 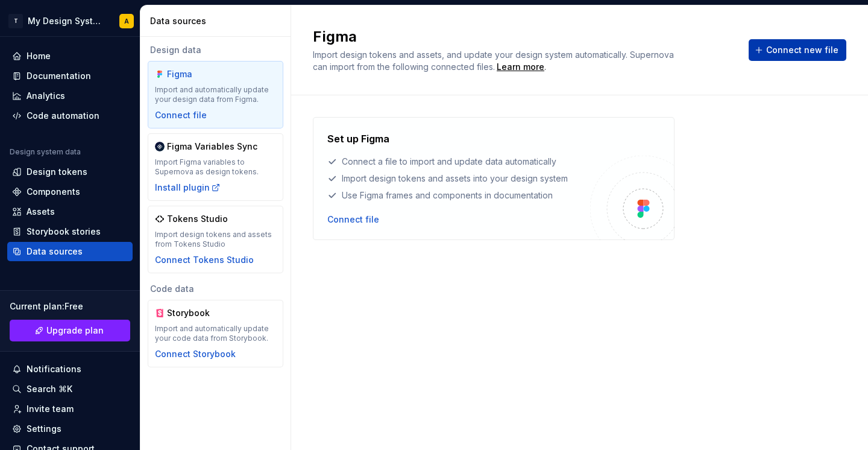 I want to click on a: Storybook stories, so click(x=70, y=231).